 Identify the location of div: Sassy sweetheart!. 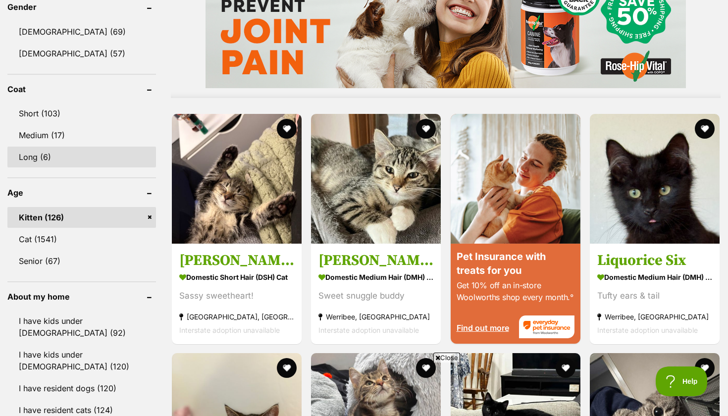
(237, 295).